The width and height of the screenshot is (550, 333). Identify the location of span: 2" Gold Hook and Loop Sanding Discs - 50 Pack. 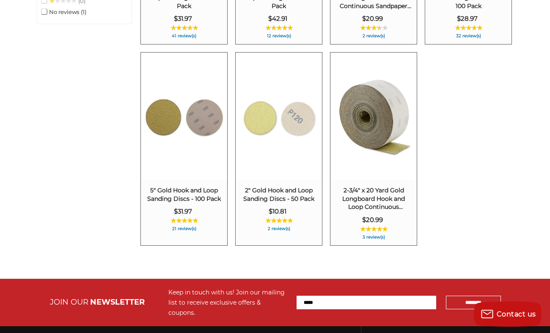
(279, 194).